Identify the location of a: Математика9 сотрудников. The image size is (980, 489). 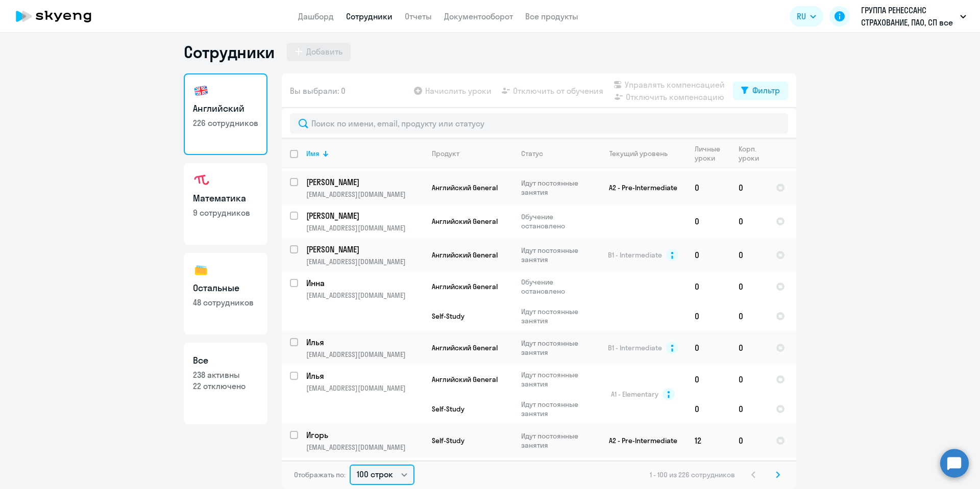
(226, 204).